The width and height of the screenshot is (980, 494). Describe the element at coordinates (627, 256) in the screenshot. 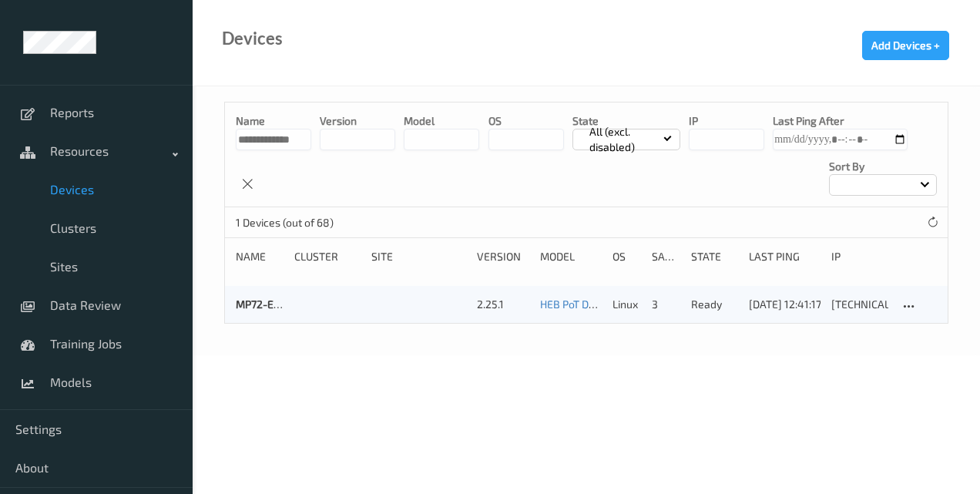

I see `div: OS` at that location.